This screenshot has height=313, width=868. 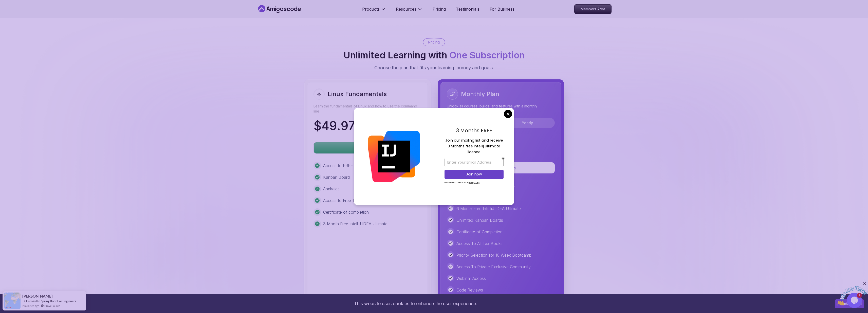 What do you see at coordinates (415, 304) in the screenshot?
I see `div: This website uses cookies to enhance the user experience.` at bounding box center [415, 304].